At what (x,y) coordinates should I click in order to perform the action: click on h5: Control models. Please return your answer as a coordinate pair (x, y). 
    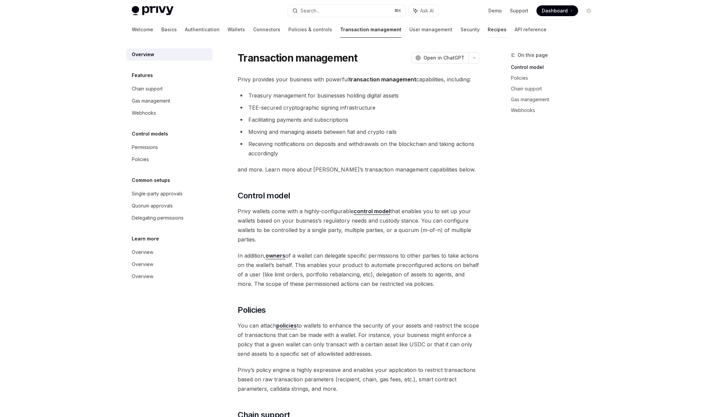
    Looking at the image, I should click on (150, 134).